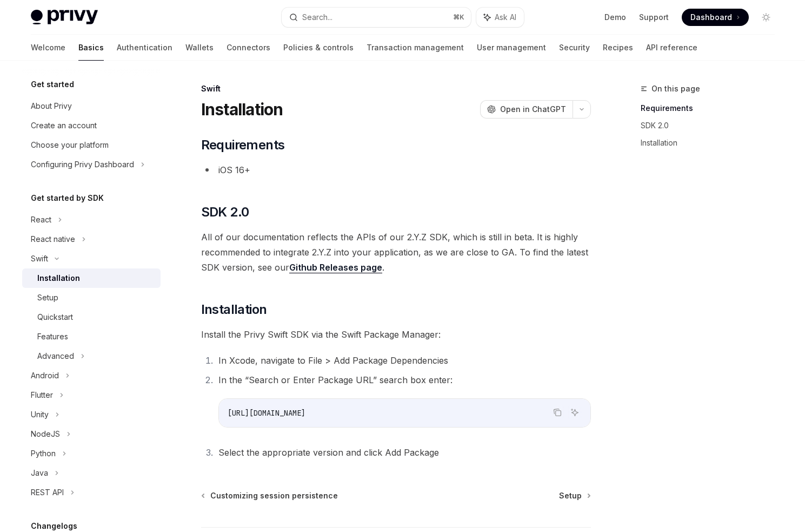 The image size is (805, 532). Describe the element at coordinates (274, 495) in the screenshot. I see `span: Customizing session persistence` at that location.